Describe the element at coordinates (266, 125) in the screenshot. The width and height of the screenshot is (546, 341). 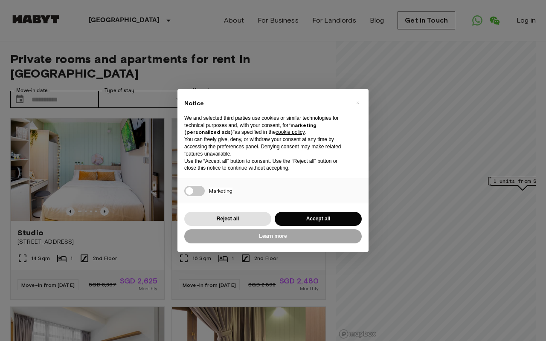
I see `p: We and selected third parties use cookies or similar technologies for technical purposes and, wit...` at that location.